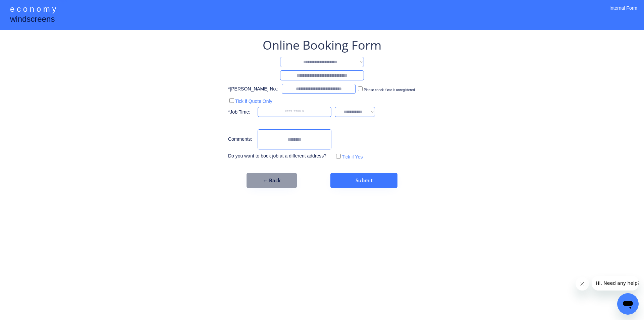 Image resolution: width=644 pixels, height=320 pixels. I want to click on label: Please check if car is unregistered, so click(389, 90).